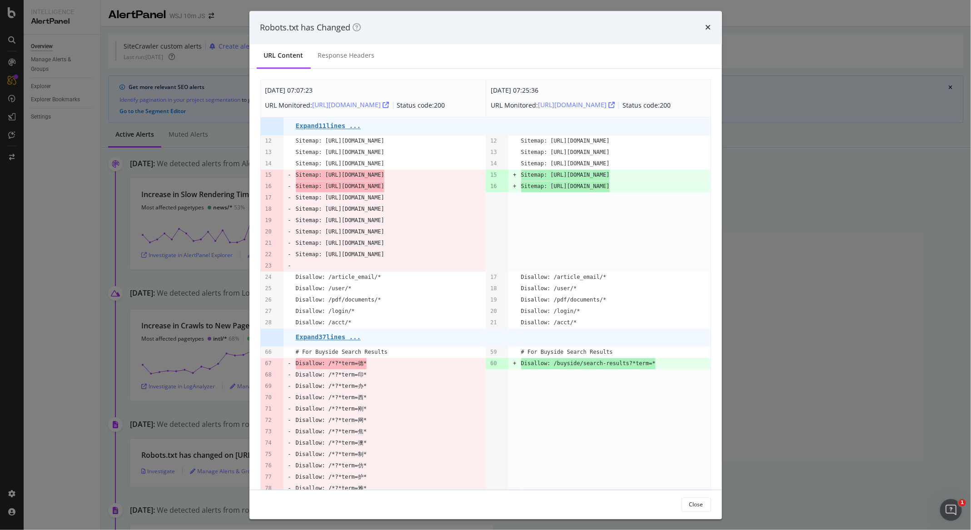 The height and width of the screenshot is (530, 971). What do you see at coordinates (331, 386) in the screenshot?
I see `pre: Disallow: /*?*term=办*` at bounding box center [331, 386].